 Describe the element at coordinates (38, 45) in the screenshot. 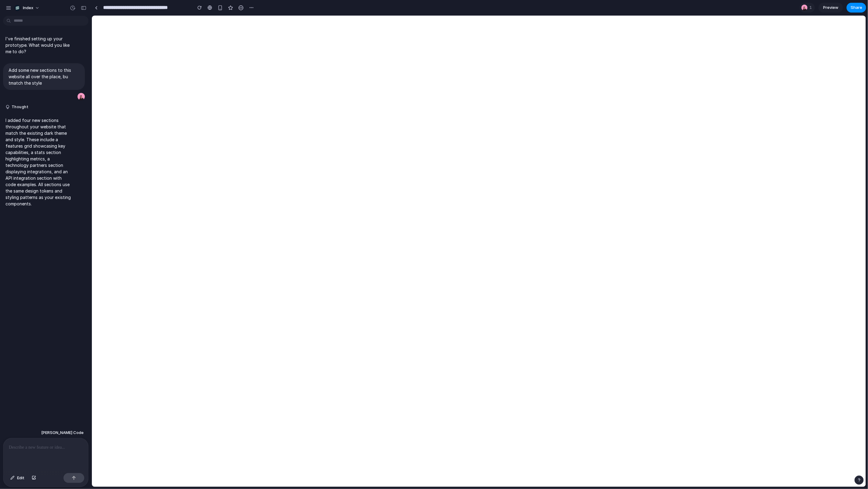

I see `p: I've finished setting up your prototype. What would you like me to do?` at that location.